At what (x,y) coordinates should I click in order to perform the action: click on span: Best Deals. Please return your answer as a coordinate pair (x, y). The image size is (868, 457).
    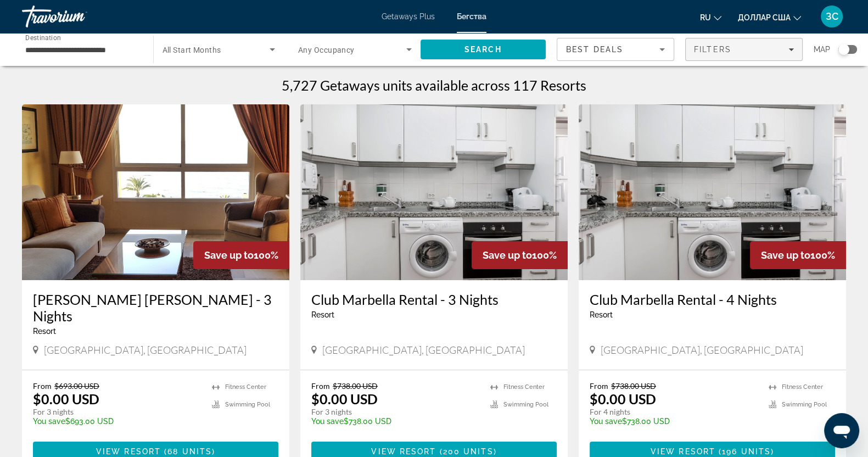
    Looking at the image, I should click on (594, 49).